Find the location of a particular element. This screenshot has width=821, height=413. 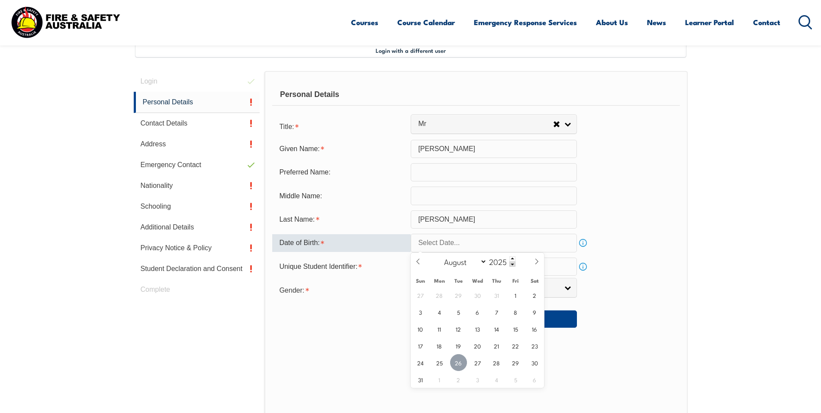

span: August 12, 2025 is located at coordinates (458, 329).